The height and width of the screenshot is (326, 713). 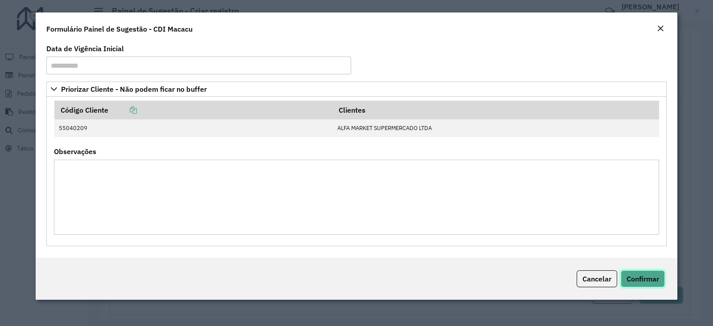 What do you see at coordinates (193, 128) in the screenshot?
I see `td: 55040209` at bounding box center [193, 128].